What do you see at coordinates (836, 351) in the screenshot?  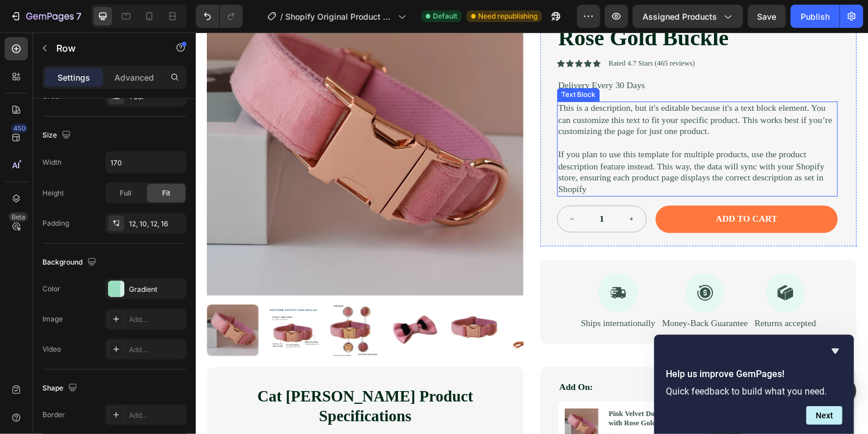 I see `button: Hide survey` at bounding box center [836, 351].